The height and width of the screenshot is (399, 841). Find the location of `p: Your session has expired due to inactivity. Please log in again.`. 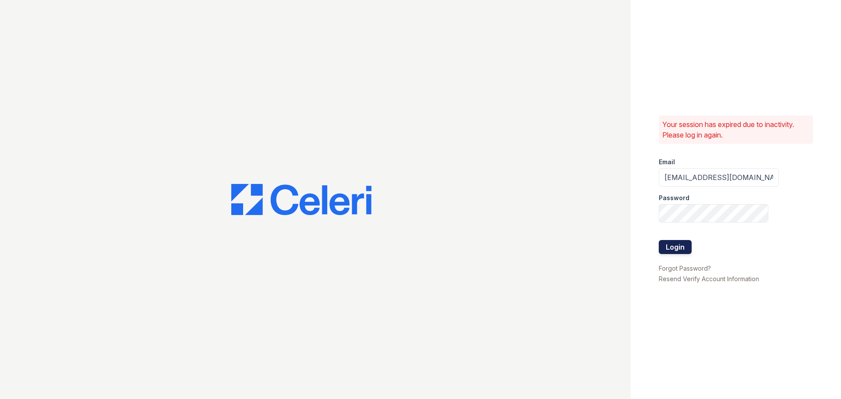

p: Your session has expired due to inactivity. Please log in again. is located at coordinates (736, 130).